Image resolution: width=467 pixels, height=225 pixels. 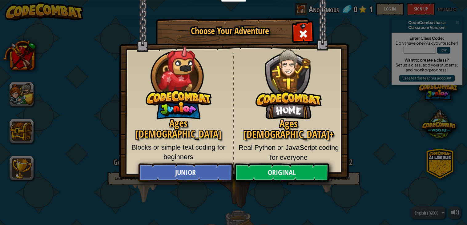 What do you see at coordinates (289, 152) in the screenshot?
I see `p: Real Python or JavaScript coding for everyone` at bounding box center [289, 152].